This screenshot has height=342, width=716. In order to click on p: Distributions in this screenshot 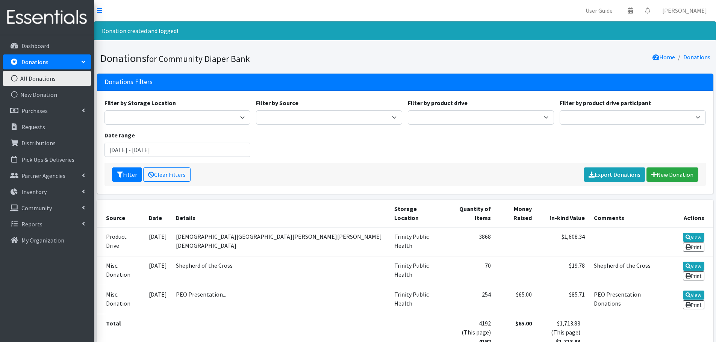, I will do `click(38, 143)`.